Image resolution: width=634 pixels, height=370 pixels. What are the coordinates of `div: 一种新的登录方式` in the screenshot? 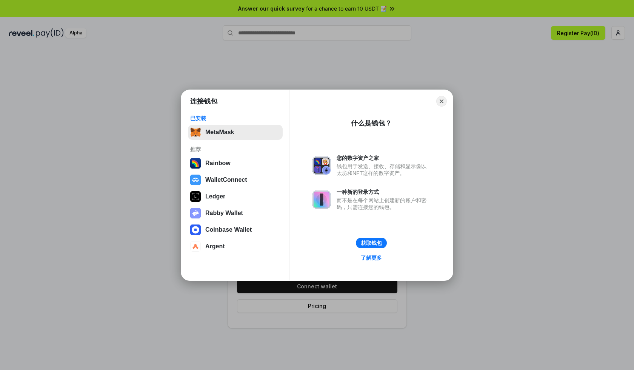 It's located at (384, 192).